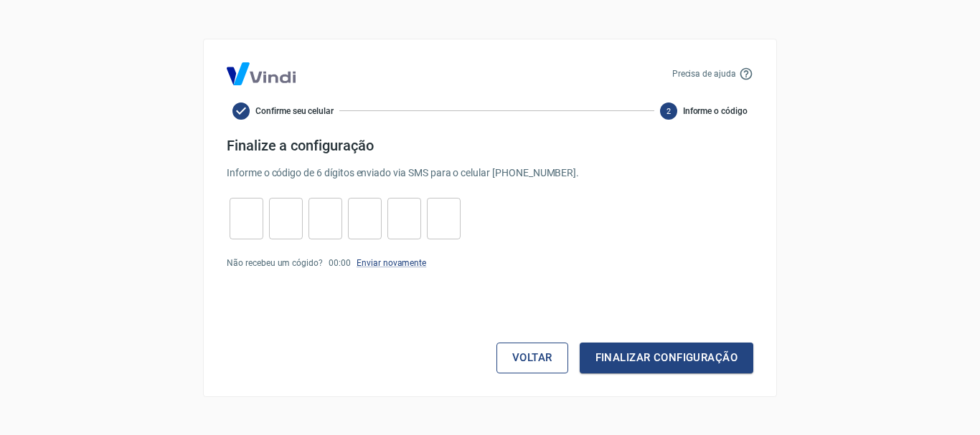  Describe the element at coordinates (261, 74) in the screenshot. I see `img: Logo Vind` at that location.